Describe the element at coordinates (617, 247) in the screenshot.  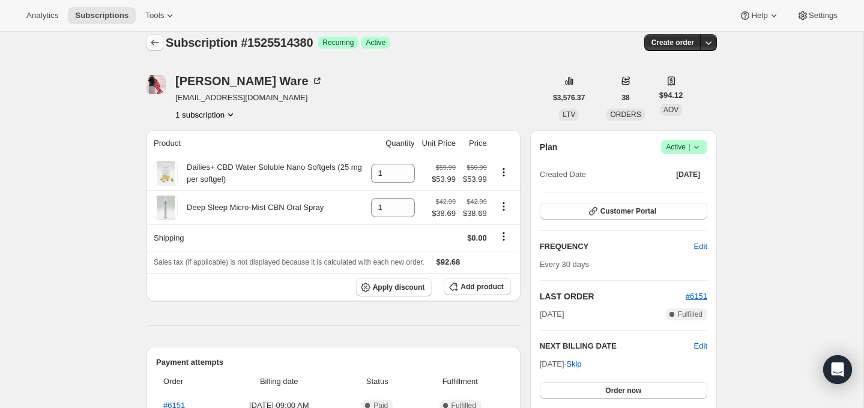
I see `h2: FREQUENCY` at that location.